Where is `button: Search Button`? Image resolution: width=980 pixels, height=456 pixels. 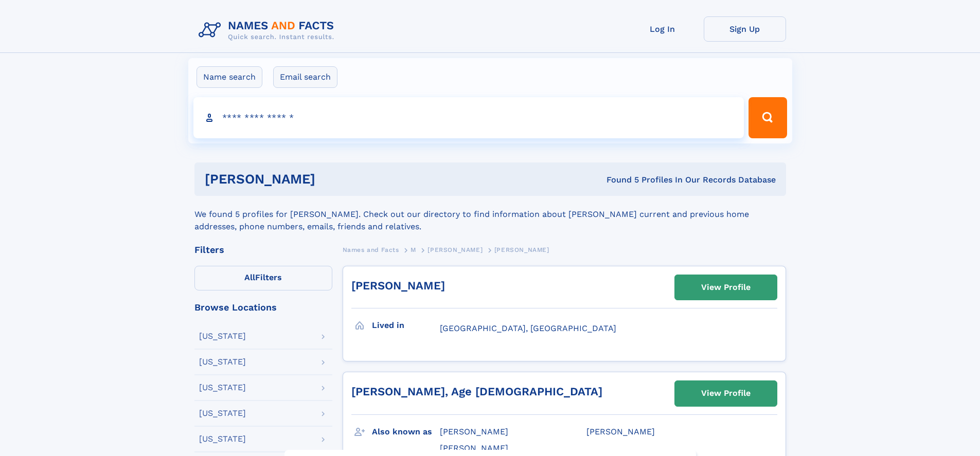
button: Search Button is located at coordinates (768, 118).